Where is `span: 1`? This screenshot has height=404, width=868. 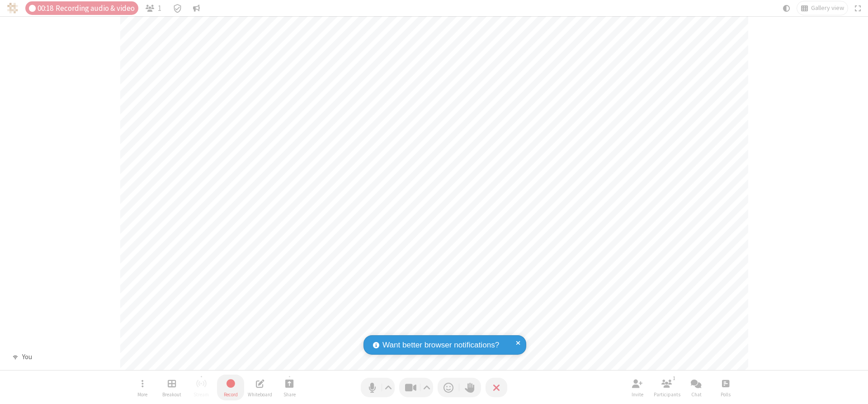 span: 1 is located at coordinates (159, 8).